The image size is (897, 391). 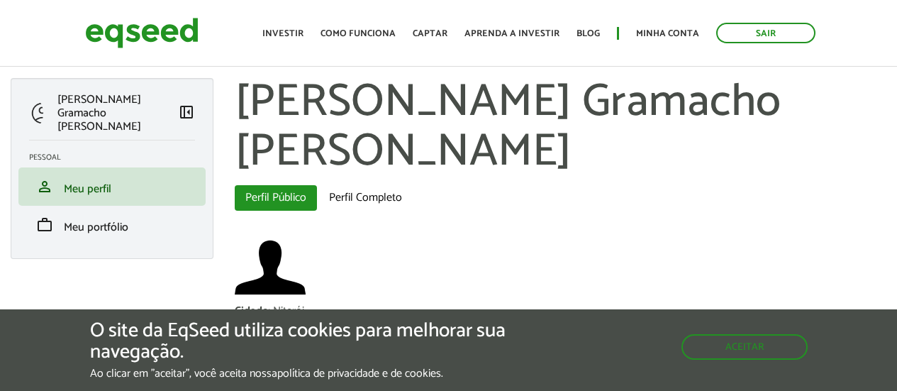 I want to click on p: Ao clicar em "aceitar", você aceita nossa ., so click(x=305, y=373).